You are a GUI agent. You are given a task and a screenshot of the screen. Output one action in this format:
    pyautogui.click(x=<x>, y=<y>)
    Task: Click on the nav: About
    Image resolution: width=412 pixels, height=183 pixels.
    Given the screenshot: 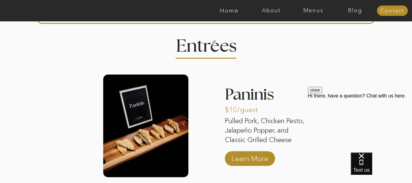 What is the action you would take?
    pyautogui.click(x=271, y=11)
    